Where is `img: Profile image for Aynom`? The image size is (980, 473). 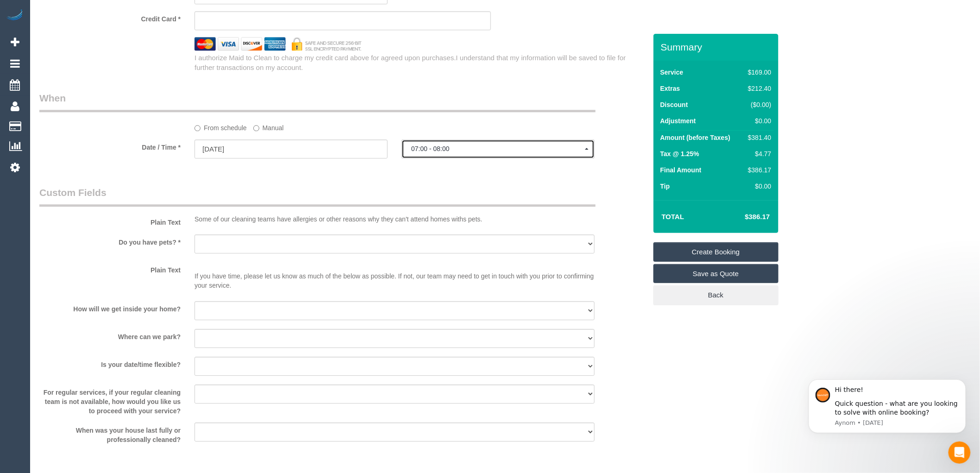
img: Profile image for Aynom is located at coordinates (29, 30).